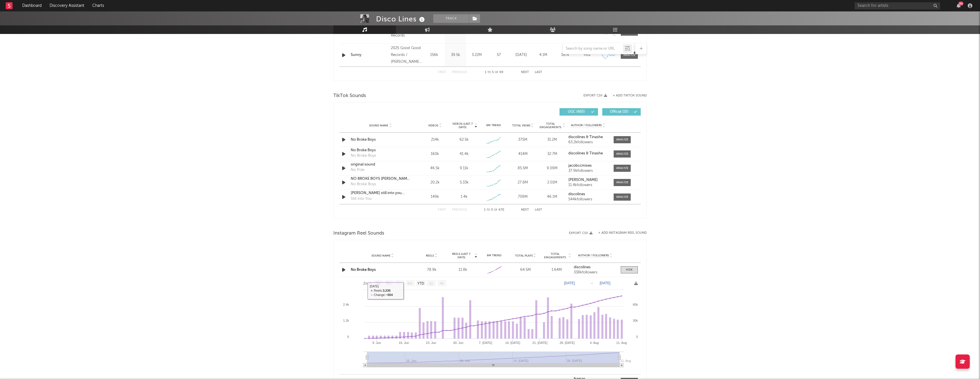 The image size is (980, 379). I want to click on div: 41.4k, so click(464, 154).